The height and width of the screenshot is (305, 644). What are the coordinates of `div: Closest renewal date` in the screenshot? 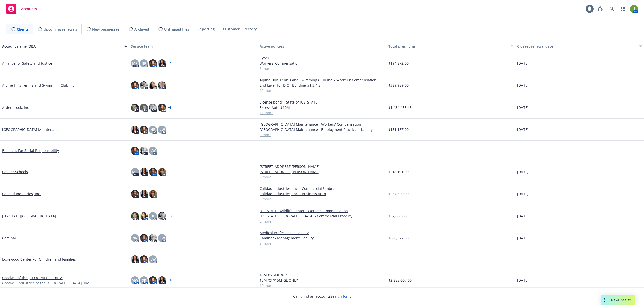 It's located at (576, 46).